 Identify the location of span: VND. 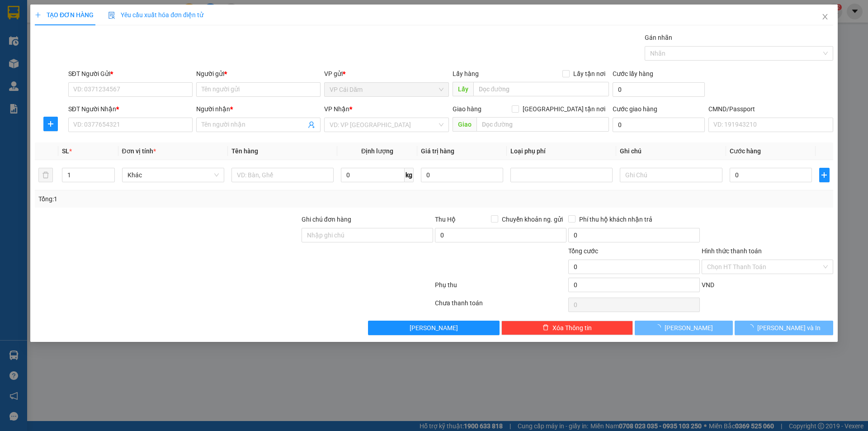
(708, 285).